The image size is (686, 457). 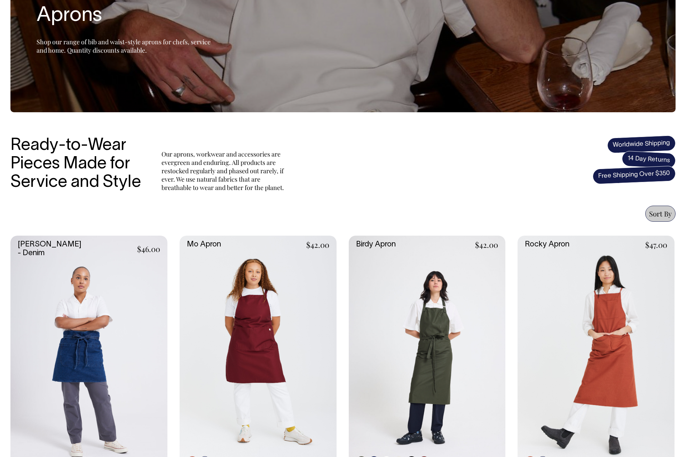 I want to click on span: 14 Day Returns, so click(x=649, y=160).